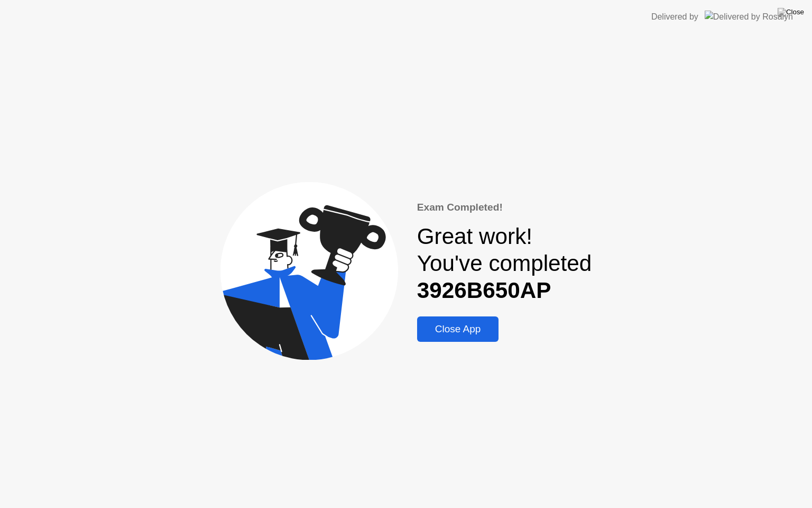 Image resolution: width=812 pixels, height=508 pixels. I want to click on div: Delivered by, so click(675, 17).